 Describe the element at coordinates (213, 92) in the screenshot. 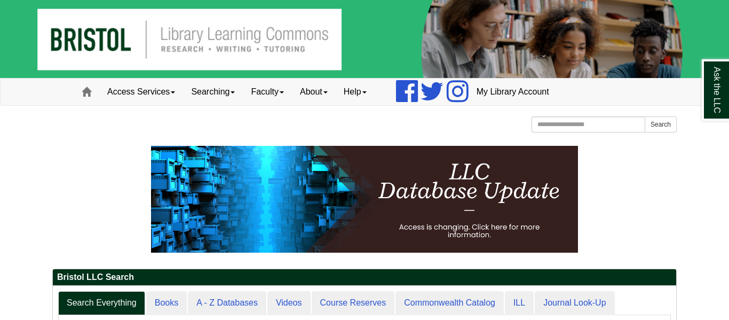

I see `a: Searching` at that location.